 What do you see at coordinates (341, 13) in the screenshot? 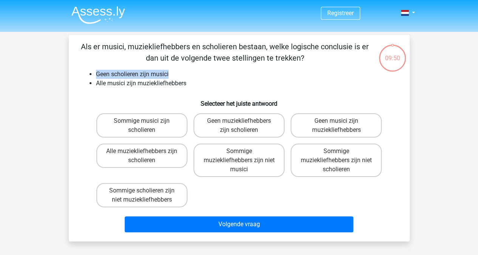
I see `a: Registreer` at bounding box center [341, 13].